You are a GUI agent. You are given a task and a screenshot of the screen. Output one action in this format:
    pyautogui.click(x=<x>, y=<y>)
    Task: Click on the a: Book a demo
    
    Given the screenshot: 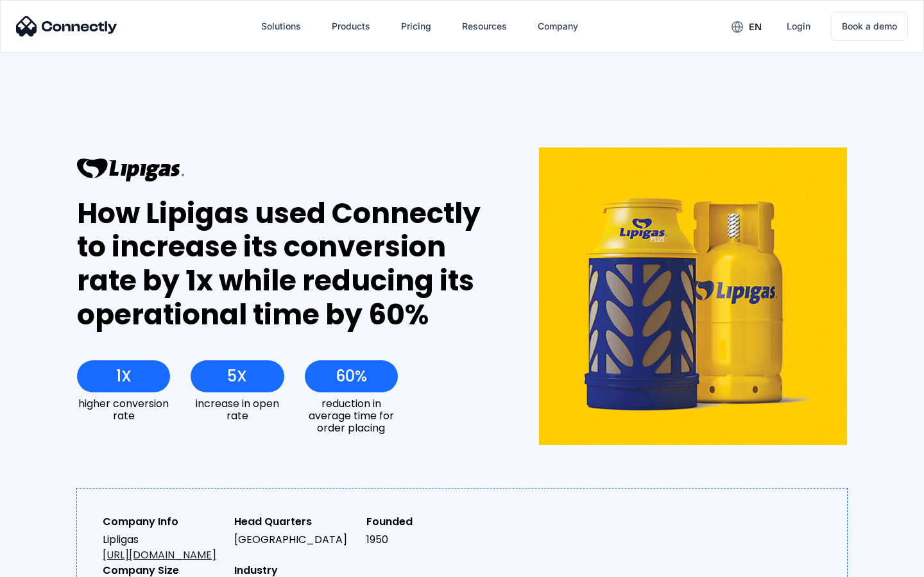 What is the action you would take?
    pyautogui.click(x=869, y=26)
    